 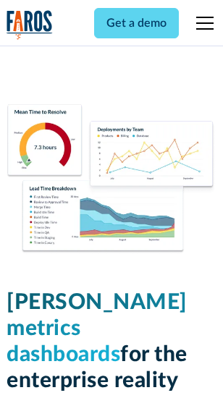 What do you see at coordinates (30, 25) in the screenshot?
I see `a: home` at bounding box center [30, 25].